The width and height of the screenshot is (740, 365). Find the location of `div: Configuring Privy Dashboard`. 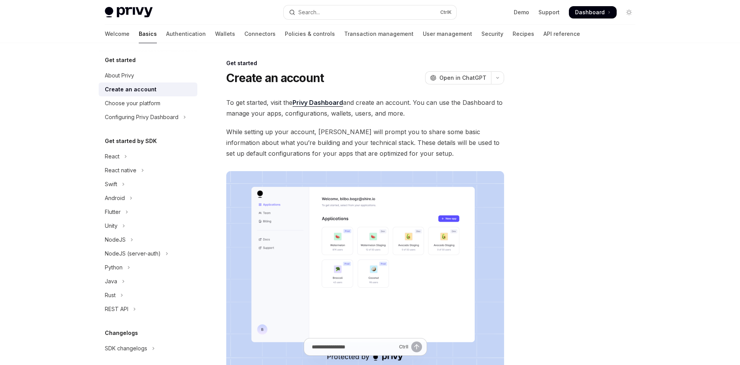

div: Configuring Privy Dashboard is located at coordinates (141, 117).